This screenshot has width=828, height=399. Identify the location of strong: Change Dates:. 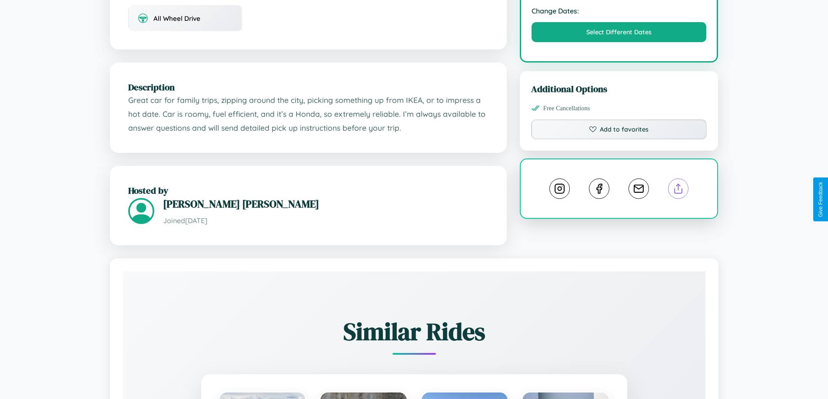
(619, 11).